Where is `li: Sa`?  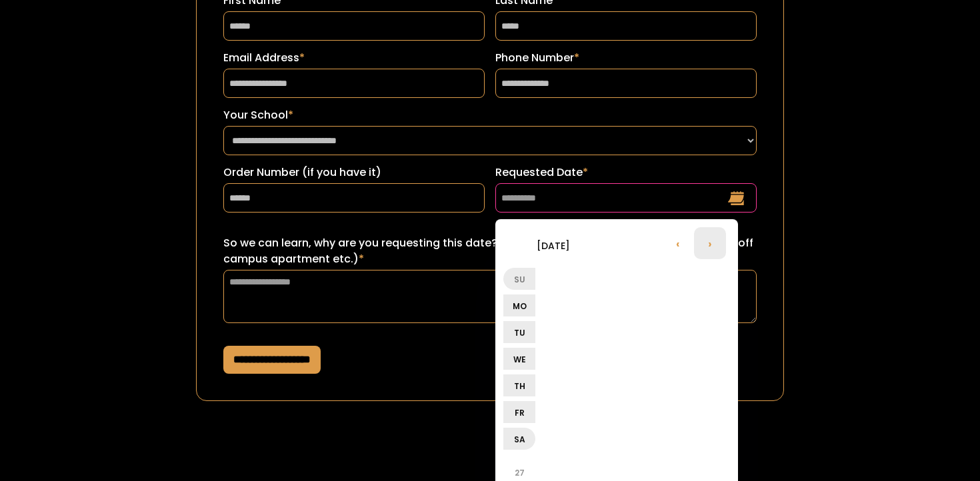 li: Sa is located at coordinates (519, 438).